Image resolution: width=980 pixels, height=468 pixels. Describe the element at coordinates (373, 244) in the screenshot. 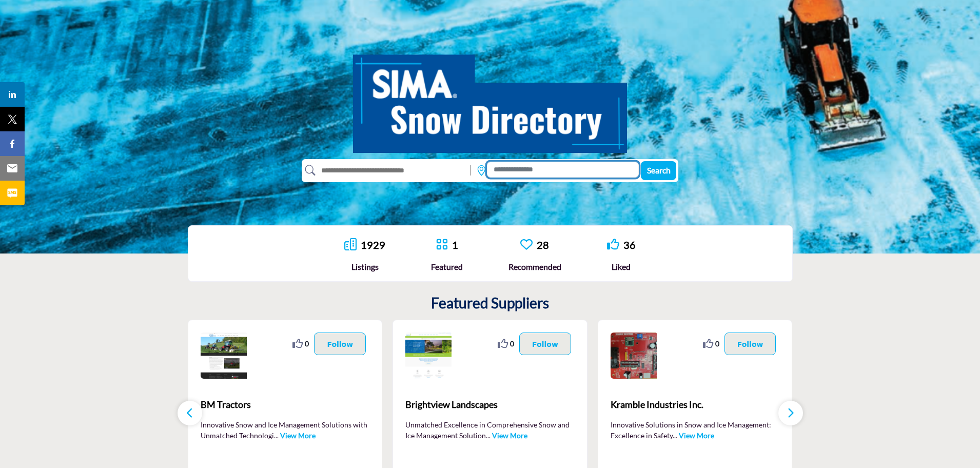

I see `a: 1929` at that location.